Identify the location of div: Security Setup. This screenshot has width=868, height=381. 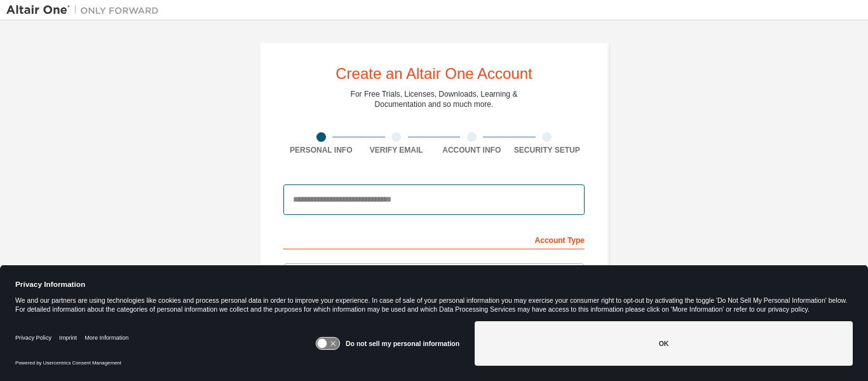
(547, 150).